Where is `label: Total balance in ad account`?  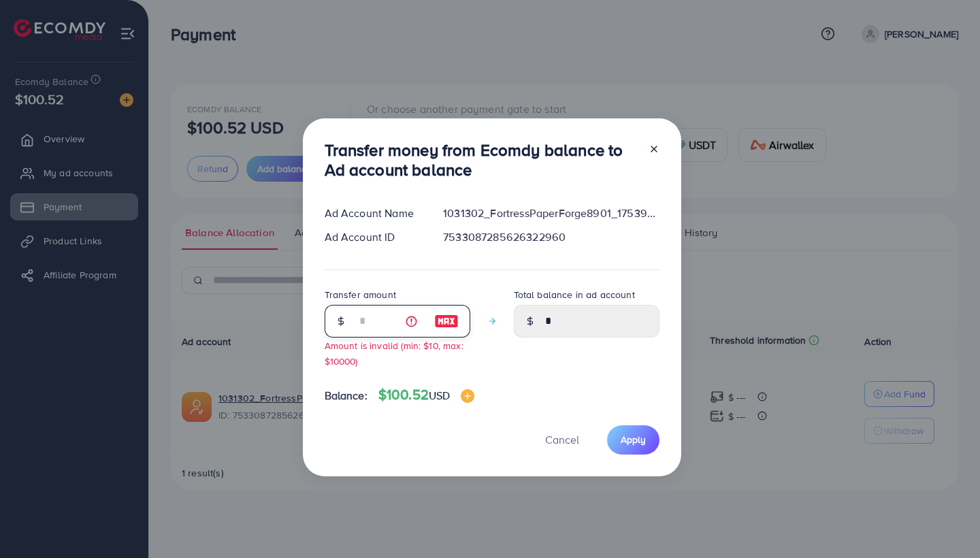 label: Total balance in ad account is located at coordinates (575, 294).